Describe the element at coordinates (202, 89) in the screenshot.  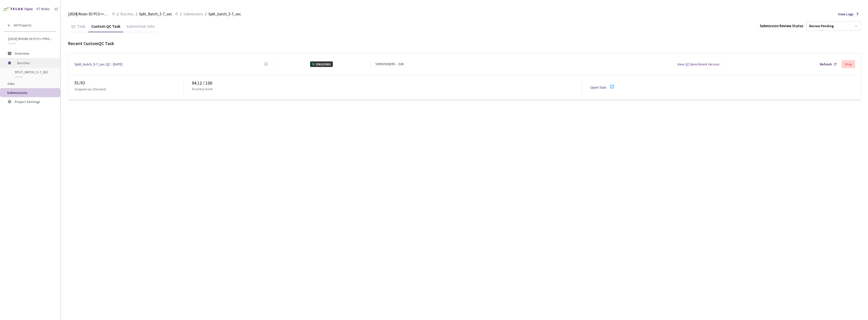
I see `p: Accuracy Score` at that location.